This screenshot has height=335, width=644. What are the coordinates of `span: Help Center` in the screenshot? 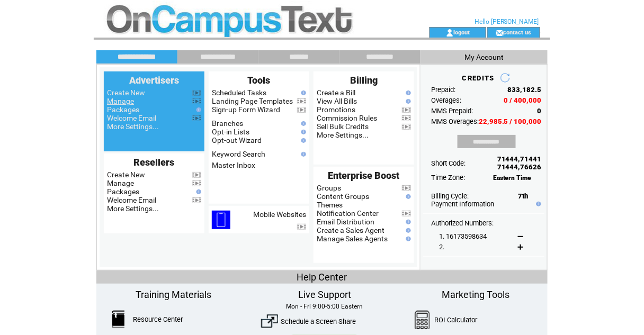 It's located at (322, 276).